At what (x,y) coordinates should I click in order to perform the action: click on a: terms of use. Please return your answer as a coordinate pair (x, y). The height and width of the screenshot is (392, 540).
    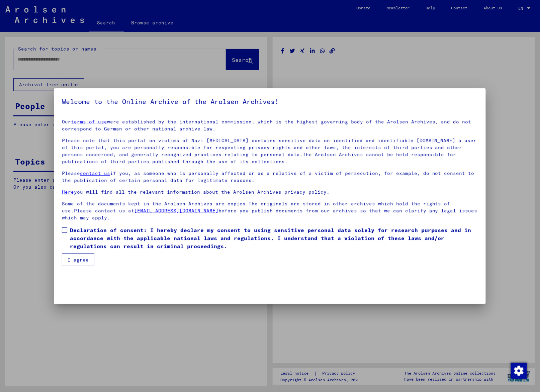
    Looking at the image, I should click on (89, 122).